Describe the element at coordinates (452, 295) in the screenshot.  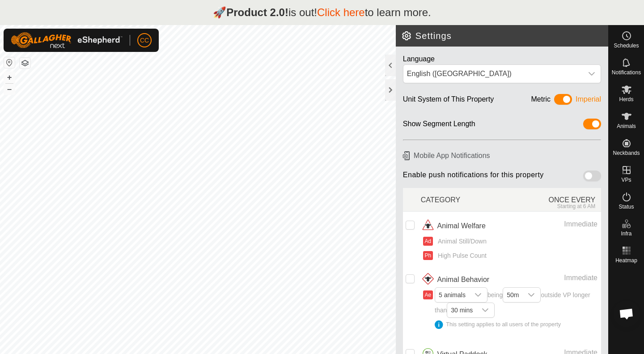
I see `span: 5 animals` at that location.